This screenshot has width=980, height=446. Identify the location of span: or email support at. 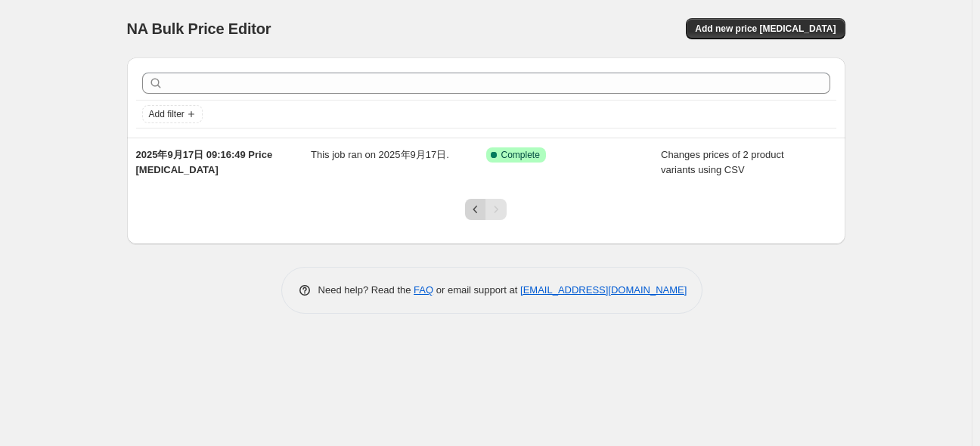
(477, 290).